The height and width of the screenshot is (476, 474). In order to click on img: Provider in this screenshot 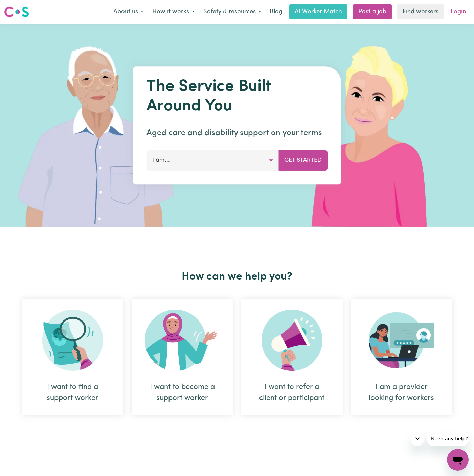, I will do `click(402, 340)`.